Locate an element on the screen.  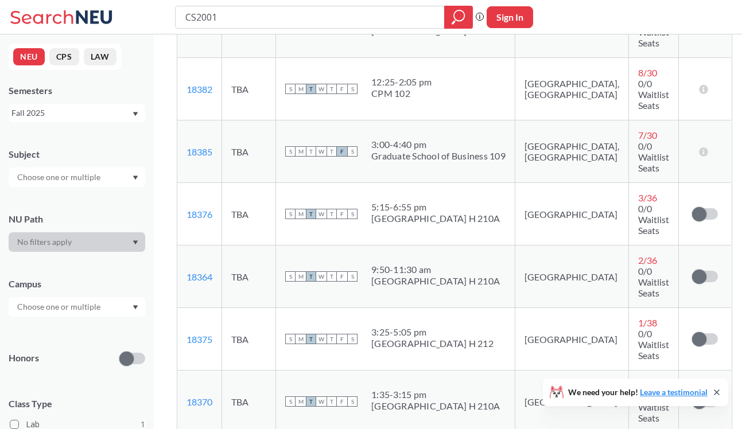
div: 5:15 - 6:55 pm is located at coordinates (436, 207).